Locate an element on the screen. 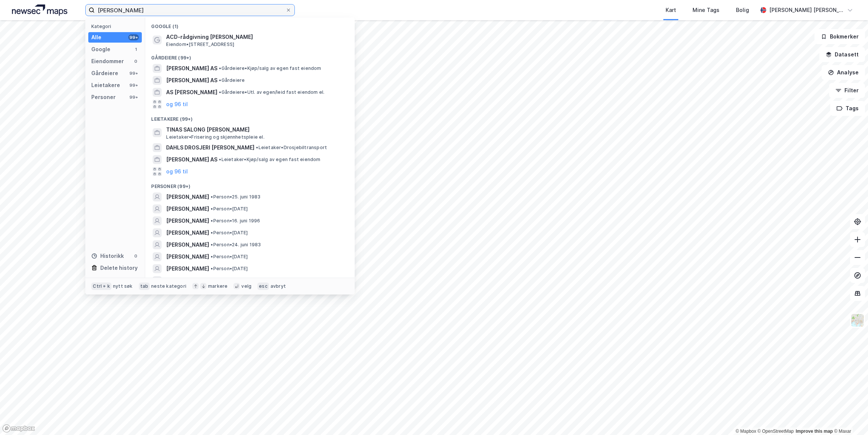  div: Eiendommer is located at coordinates (107, 61).